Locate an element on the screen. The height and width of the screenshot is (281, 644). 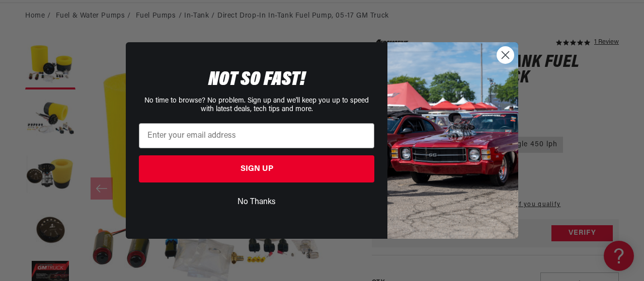
input: Enter your email address is located at coordinates (256, 136).